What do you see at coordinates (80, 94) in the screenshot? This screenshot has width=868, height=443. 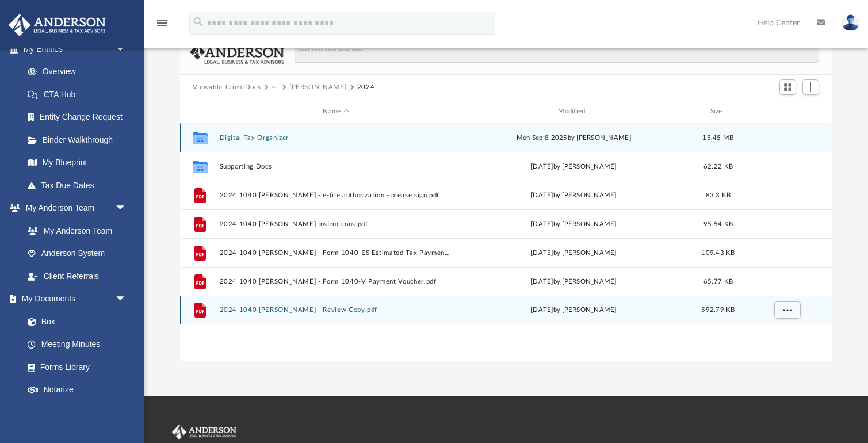 I see `a: CTA Hub` at bounding box center [80, 94].